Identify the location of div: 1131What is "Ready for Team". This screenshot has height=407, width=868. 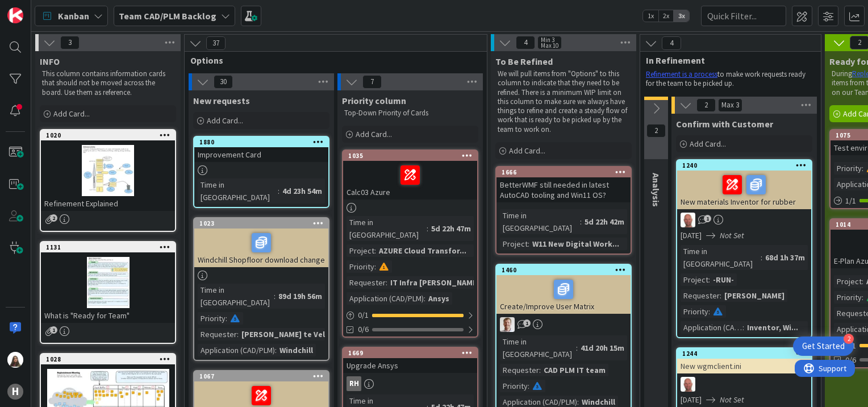
(108, 282).